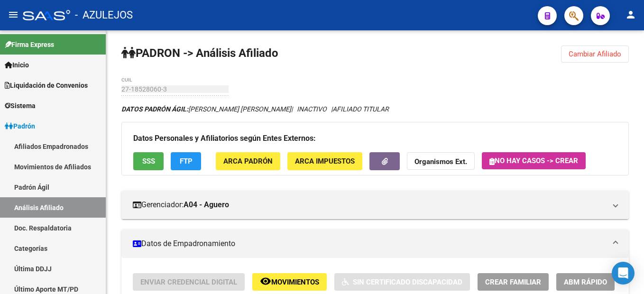  I want to click on mat-panel-title: Gerenciador:, so click(370, 205).